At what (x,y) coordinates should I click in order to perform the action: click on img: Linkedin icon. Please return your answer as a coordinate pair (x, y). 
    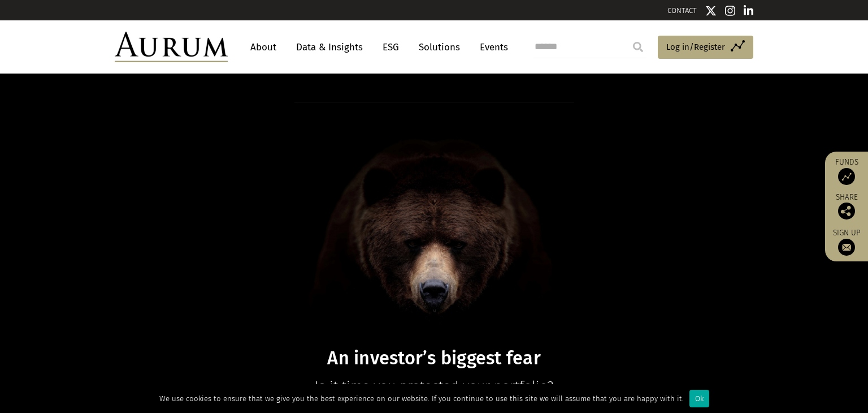
    Looking at the image, I should click on (749, 11).